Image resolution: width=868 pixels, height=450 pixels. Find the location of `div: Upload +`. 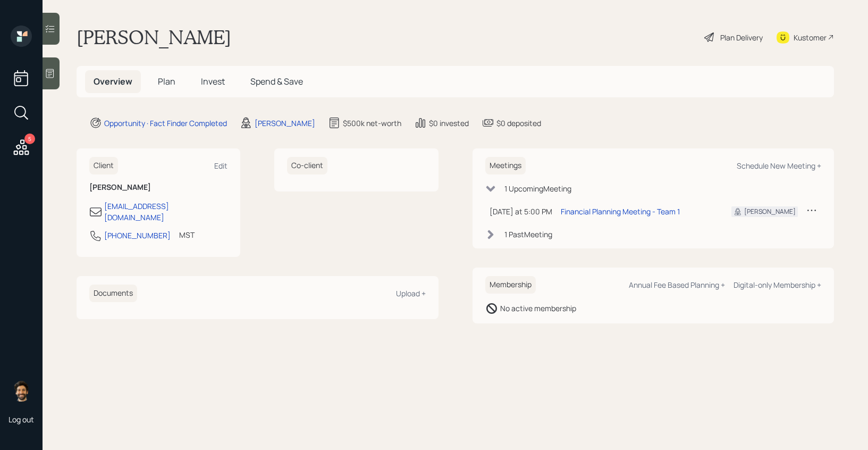

div: Upload + is located at coordinates (411, 293).